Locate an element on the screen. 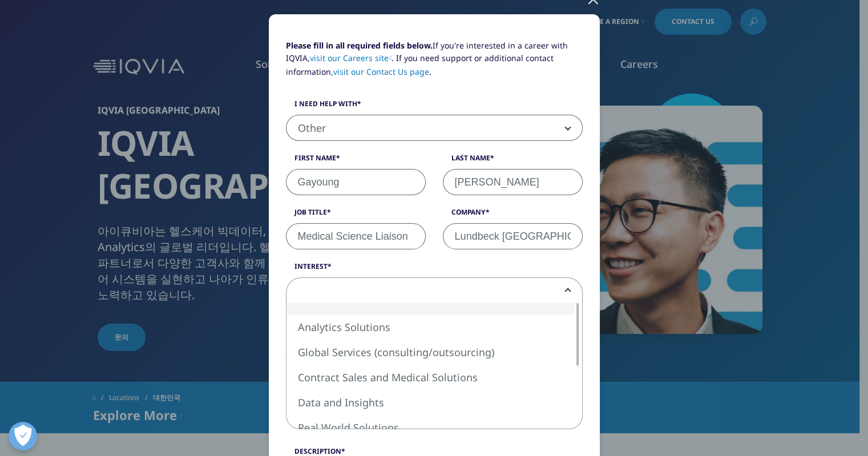 Image resolution: width=868 pixels, height=456 pixels. p: If you're interested in a career with IQVIA, . If you need support or additional contact informat... is located at coordinates (434, 62).